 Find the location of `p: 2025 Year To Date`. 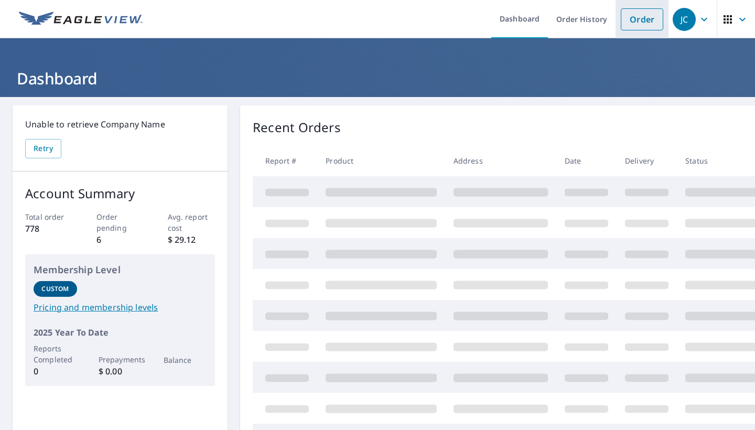

p: 2025 Year To Date is located at coordinates (120, 332).